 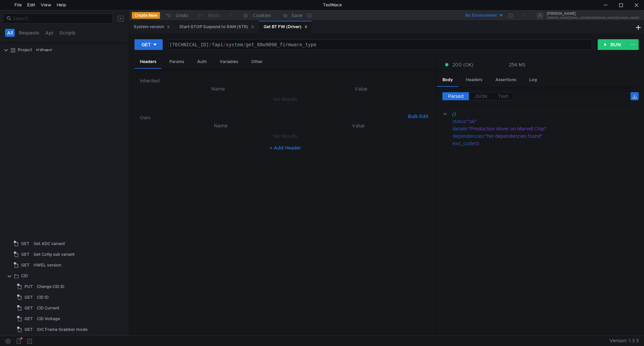 I want to click on button: No Environment, so click(x=480, y=16).